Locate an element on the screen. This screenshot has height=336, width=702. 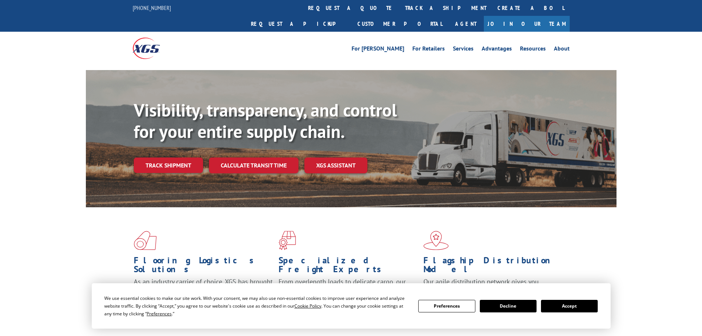
h1: Specialized Freight Experts is located at coordinates (348, 266).